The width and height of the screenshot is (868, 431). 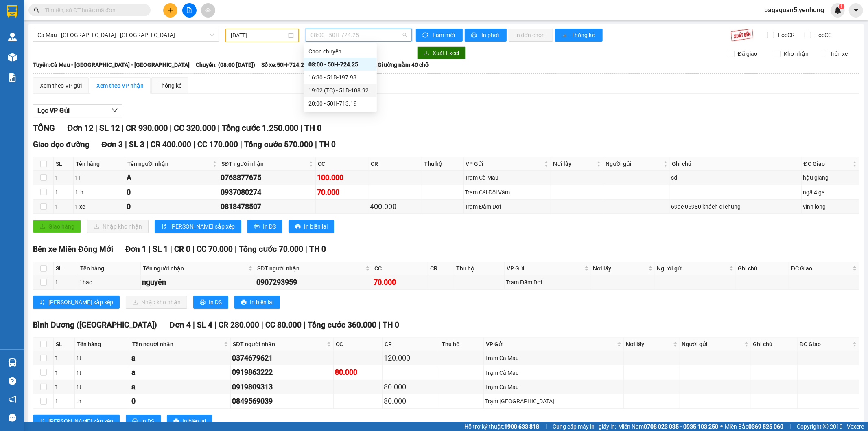 I want to click on div: a, so click(x=180, y=372).